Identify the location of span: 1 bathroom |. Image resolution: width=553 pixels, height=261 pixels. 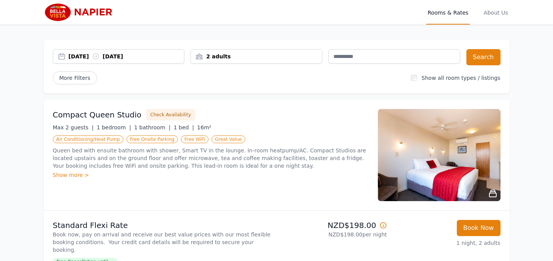
(152, 127).